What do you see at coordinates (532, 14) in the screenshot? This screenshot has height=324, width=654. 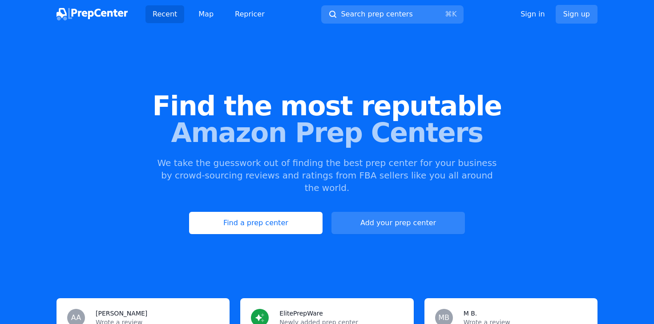 I see `a: Sign in` at bounding box center [532, 14].